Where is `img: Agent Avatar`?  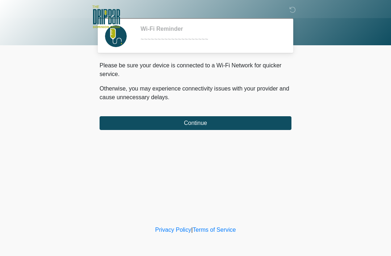 img: Agent Avatar is located at coordinates (116, 36).